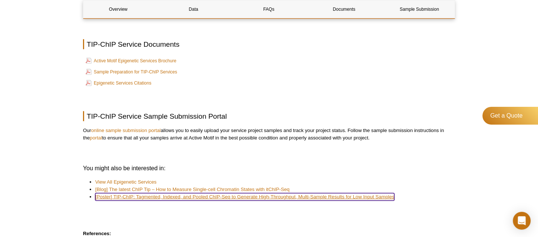  I want to click on h3: You might also be interested in:, so click(269, 168).